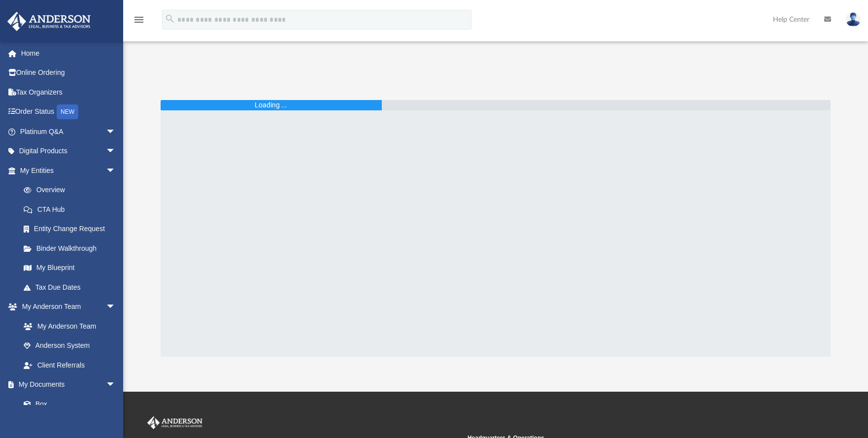 This screenshot has height=438, width=868. Describe the element at coordinates (69, 73) in the screenshot. I see `a: Online Ordering` at that location.